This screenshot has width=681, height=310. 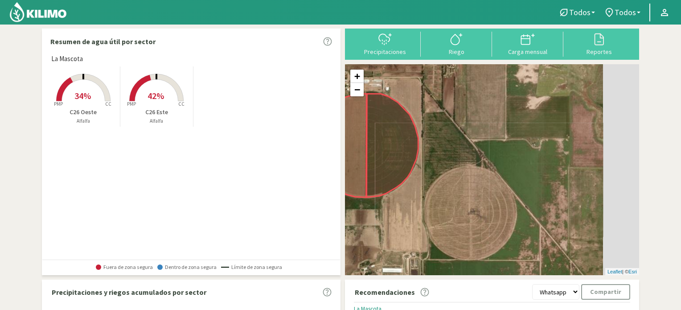 I want to click on button: Carga mensual, so click(x=528, y=43).